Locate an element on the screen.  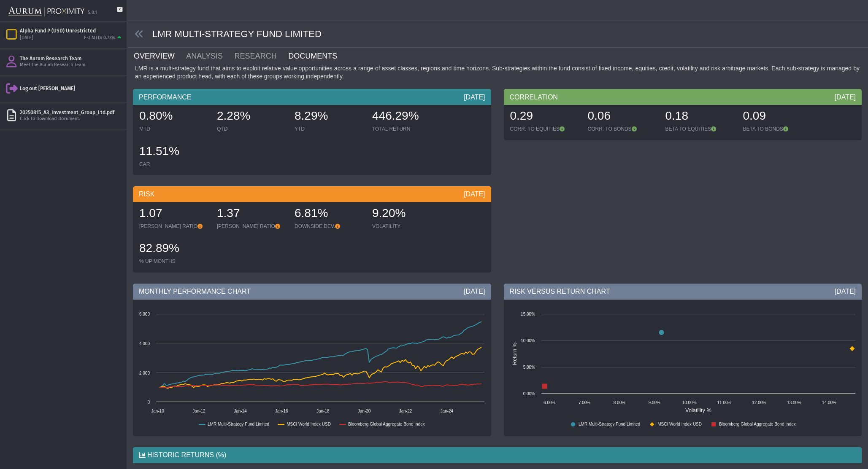
div: 0.06 is located at coordinates (623, 117).